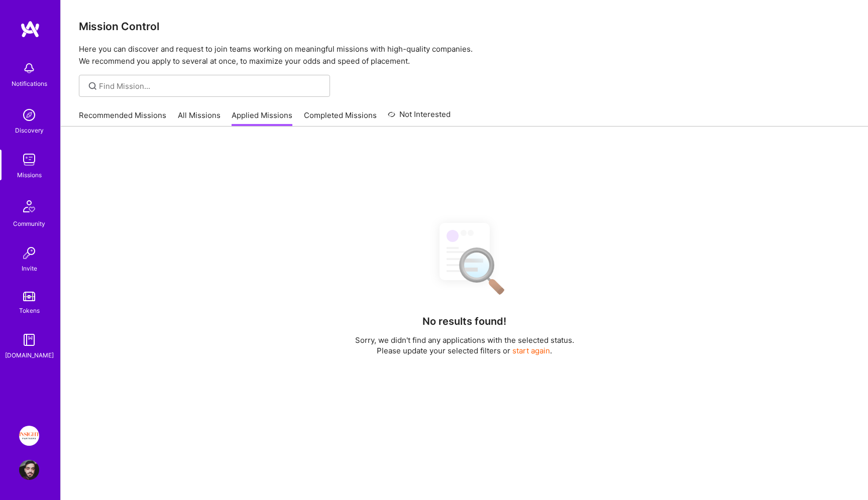 The height and width of the screenshot is (500, 868). Describe the element at coordinates (29, 436) in the screenshot. I see `img: Insight Partners: Data & AI - Sourcing` at that location.